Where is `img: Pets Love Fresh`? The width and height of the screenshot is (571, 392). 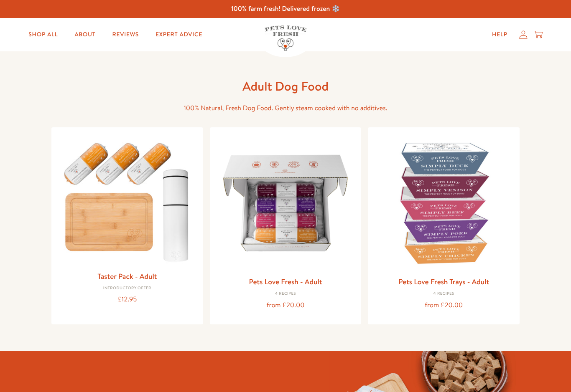 img: Pets Love Fresh is located at coordinates (286, 38).